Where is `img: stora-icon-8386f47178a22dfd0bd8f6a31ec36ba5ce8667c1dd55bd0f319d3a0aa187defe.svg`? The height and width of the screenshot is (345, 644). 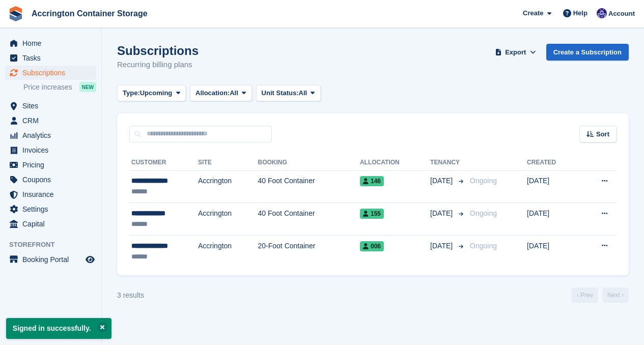 img: stora-icon-8386f47178a22dfd0bd8f6a31ec36ba5ce8667c1dd55bd0f319d3a0aa187defe.svg is located at coordinates (15, 14).